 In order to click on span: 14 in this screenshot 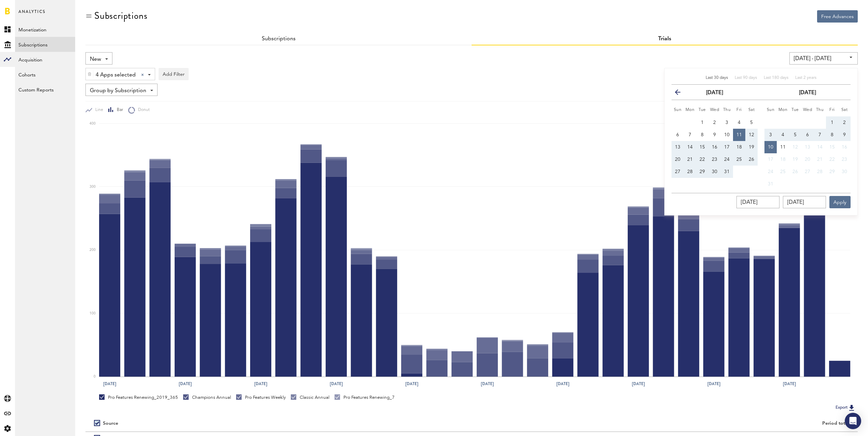, I will do `click(819, 147)`.